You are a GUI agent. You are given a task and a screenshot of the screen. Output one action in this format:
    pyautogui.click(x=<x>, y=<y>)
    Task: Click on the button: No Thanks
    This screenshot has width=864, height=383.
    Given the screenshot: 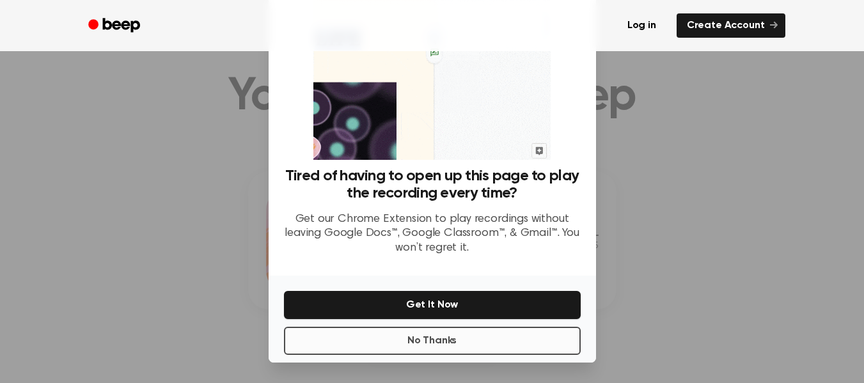 What is the action you would take?
    pyautogui.click(x=433, y=341)
    